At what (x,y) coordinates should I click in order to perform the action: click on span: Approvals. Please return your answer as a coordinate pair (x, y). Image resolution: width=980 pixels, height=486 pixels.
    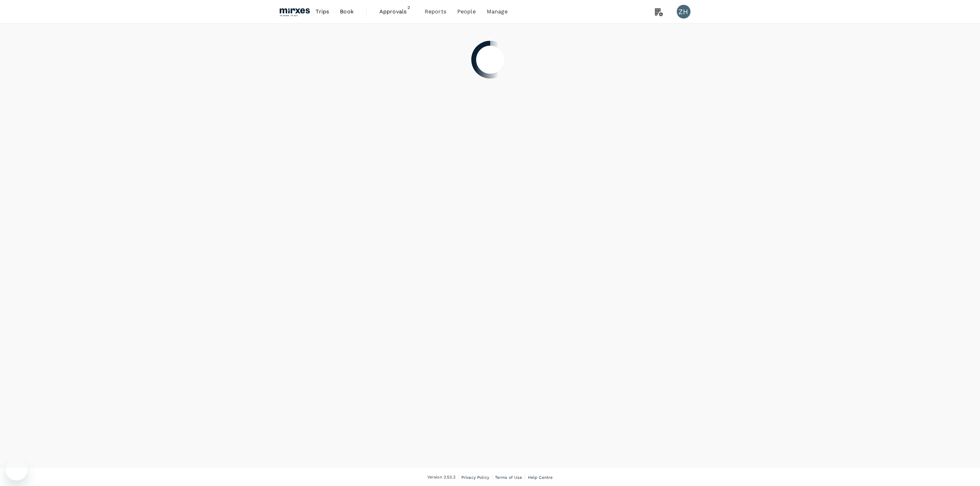
    Looking at the image, I should click on (397, 12).